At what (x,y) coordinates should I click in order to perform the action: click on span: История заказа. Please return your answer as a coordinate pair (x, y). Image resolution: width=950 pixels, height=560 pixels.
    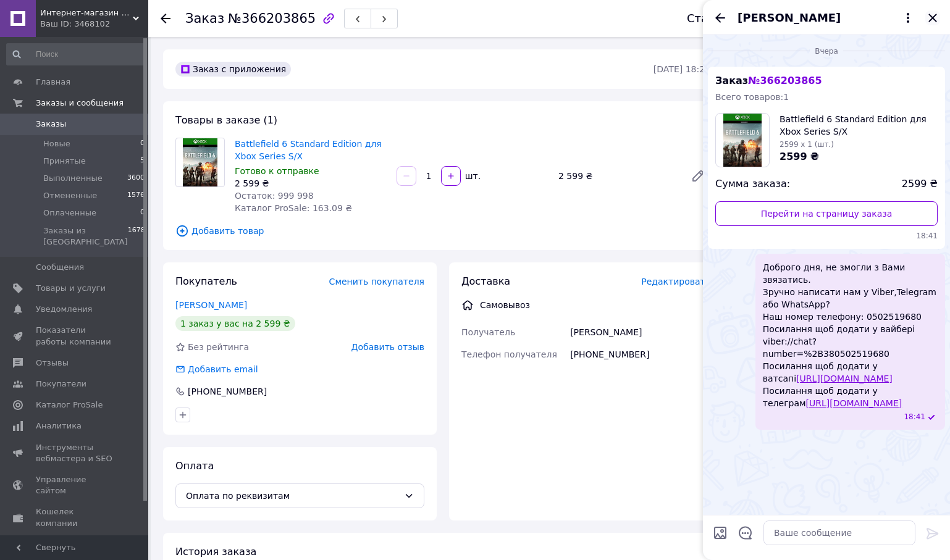
    Looking at the image, I should click on (216, 552).